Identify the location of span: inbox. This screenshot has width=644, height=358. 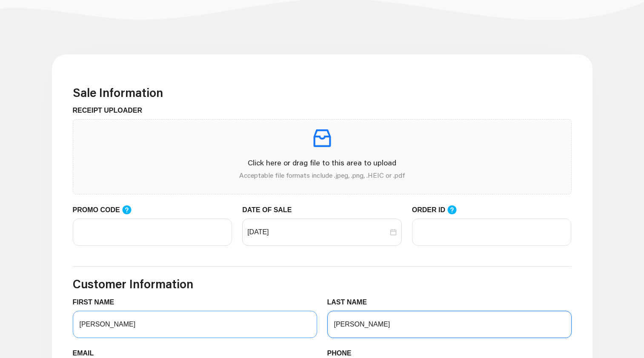
(322, 138).